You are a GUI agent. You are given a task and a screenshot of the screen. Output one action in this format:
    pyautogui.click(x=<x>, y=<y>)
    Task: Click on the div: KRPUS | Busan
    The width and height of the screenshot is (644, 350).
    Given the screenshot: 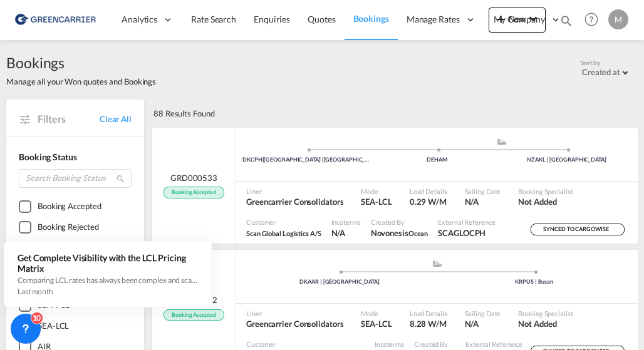 What is the action you would take?
    pyautogui.click(x=535, y=282)
    